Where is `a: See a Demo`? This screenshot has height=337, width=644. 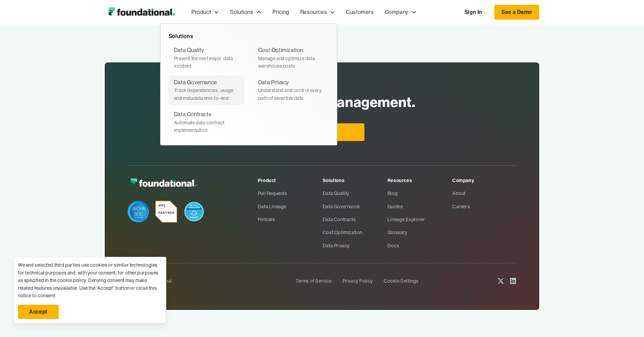
a: See a Demo is located at coordinates (517, 12).